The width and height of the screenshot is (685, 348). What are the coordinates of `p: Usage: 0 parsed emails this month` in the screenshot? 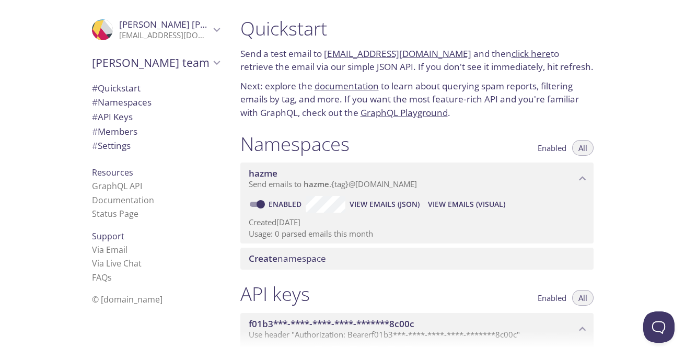 It's located at (417, 233).